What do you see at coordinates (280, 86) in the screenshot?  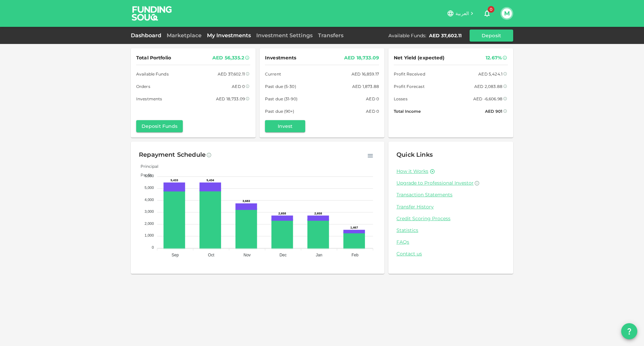 I see `span: Past due (5-30)` at bounding box center [280, 86].